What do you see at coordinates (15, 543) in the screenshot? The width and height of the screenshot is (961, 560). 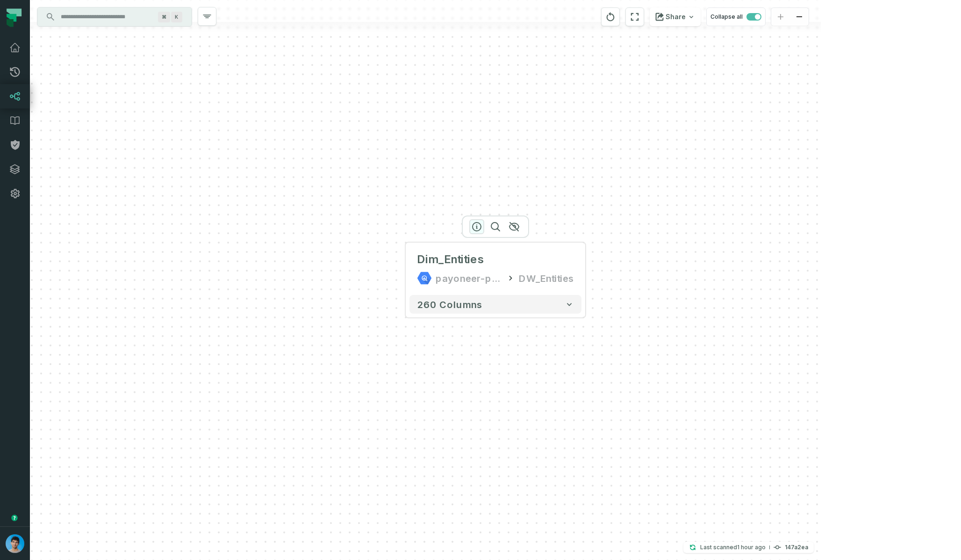 I see `img: avatar of Omri Ildis` at bounding box center [15, 543].